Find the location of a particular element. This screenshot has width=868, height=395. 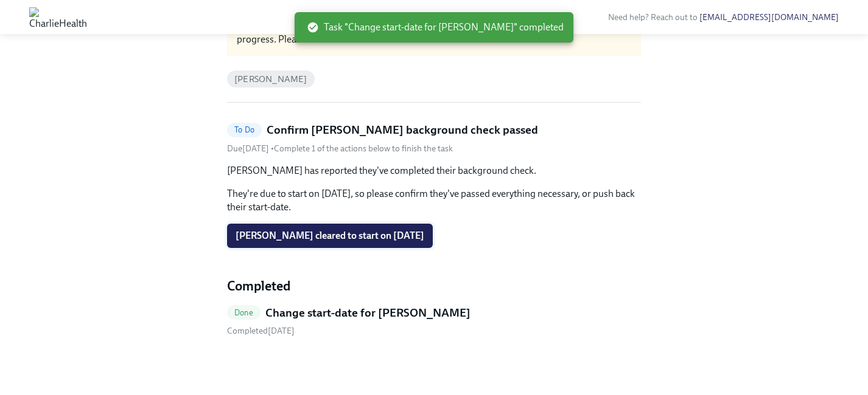

span: Thursday, September 4th 2025, 10:00 am is located at coordinates (249, 148).